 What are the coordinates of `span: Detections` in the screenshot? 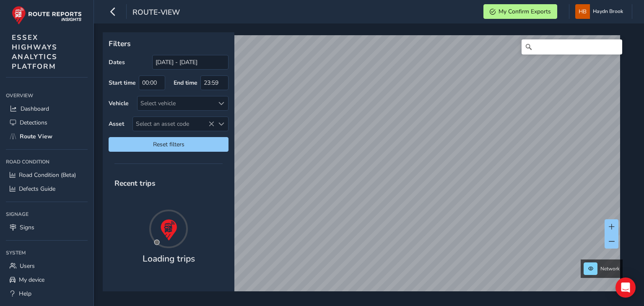 It's located at (34, 123).